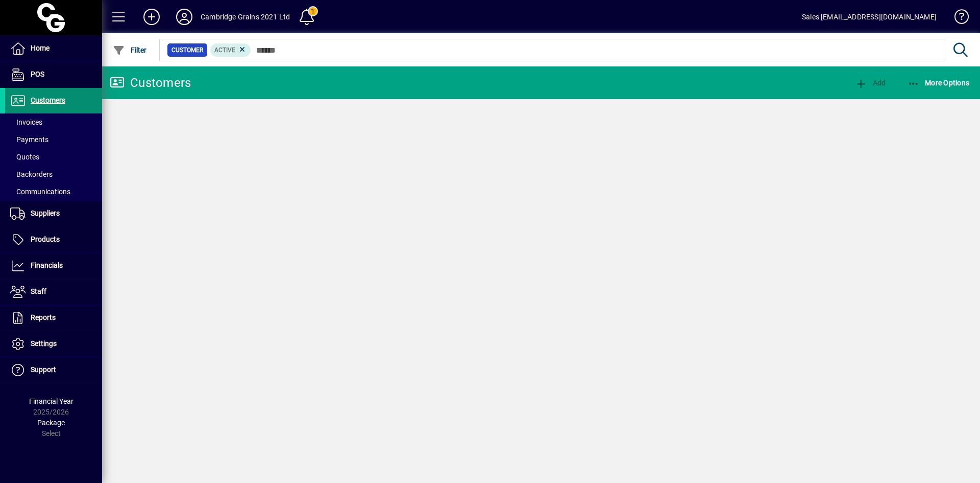 The width and height of the screenshot is (980, 483). What do you see at coordinates (48, 101) in the screenshot?
I see `span: Customers` at bounding box center [48, 101].